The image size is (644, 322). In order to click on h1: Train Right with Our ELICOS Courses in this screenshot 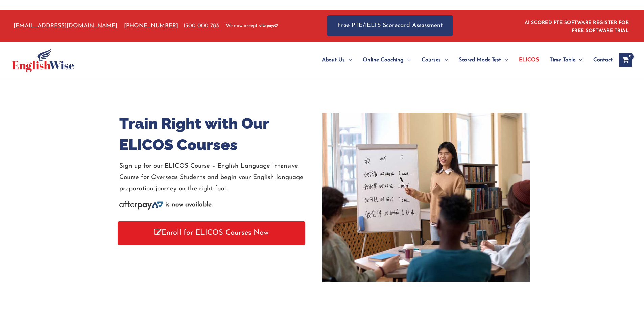, I will do `click(218, 134)`.